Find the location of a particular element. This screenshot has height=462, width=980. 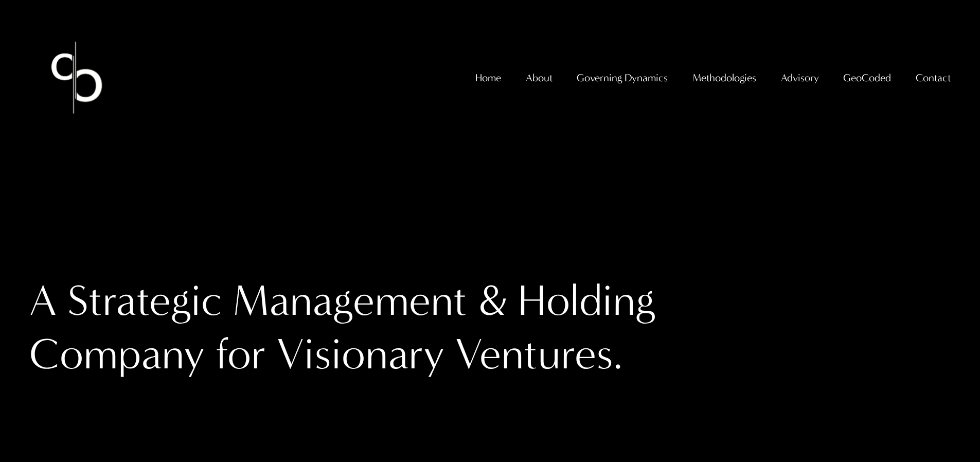

h1: A Strategic Management & Holding Company for Visionary Ventures. is located at coordinates (375, 328).